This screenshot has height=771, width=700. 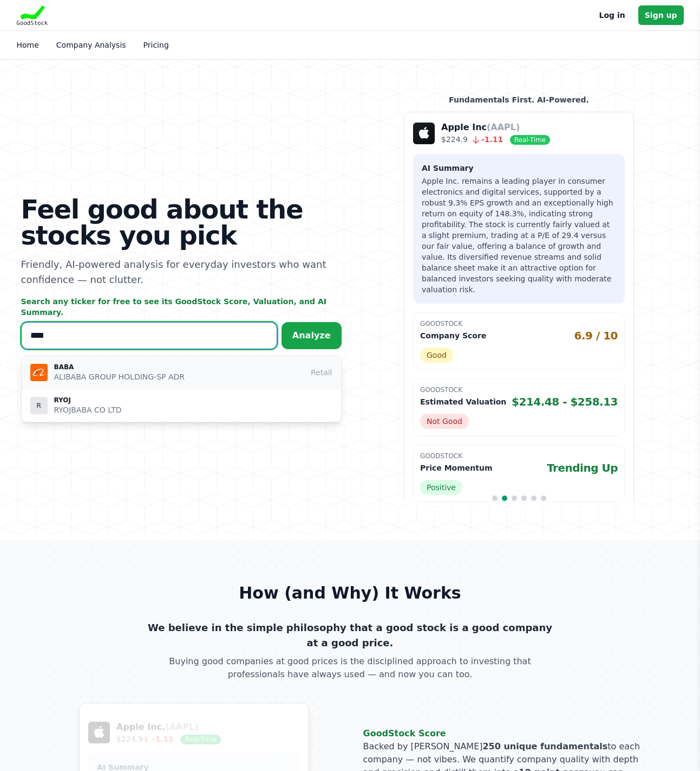 I want to click on span: R, so click(x=39, y=405).